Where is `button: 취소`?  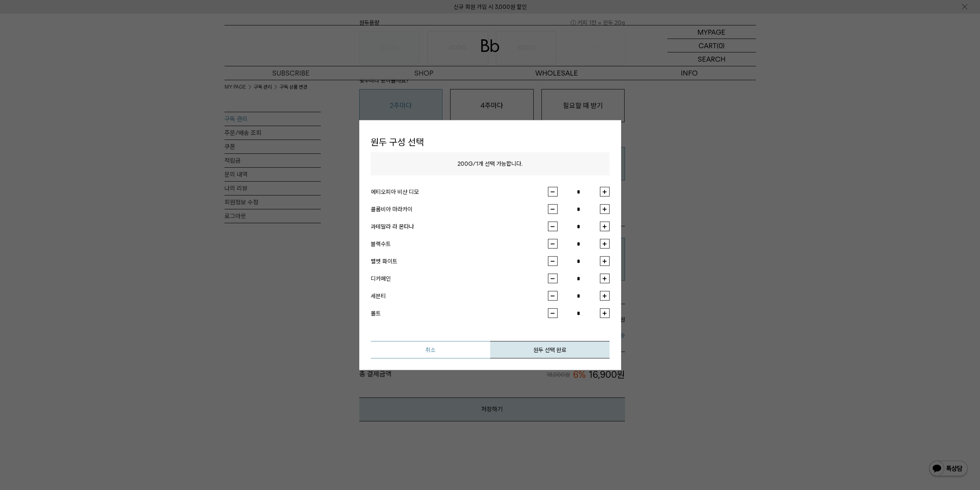
button: 취소 is located at coordinates (431, 350).